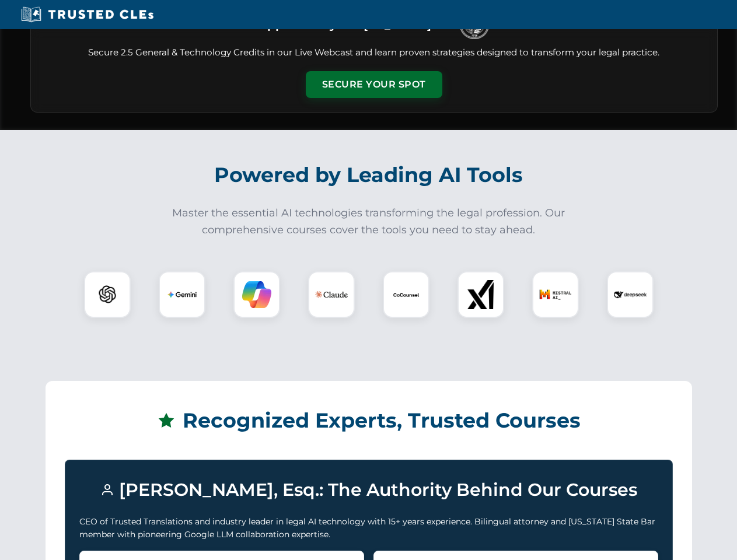 The height and width of the screenshot is (560, 737). What do you see at coordinates (480, 295) in the screenshot?
I see `div: xAI` at bounding box center [480, 295].